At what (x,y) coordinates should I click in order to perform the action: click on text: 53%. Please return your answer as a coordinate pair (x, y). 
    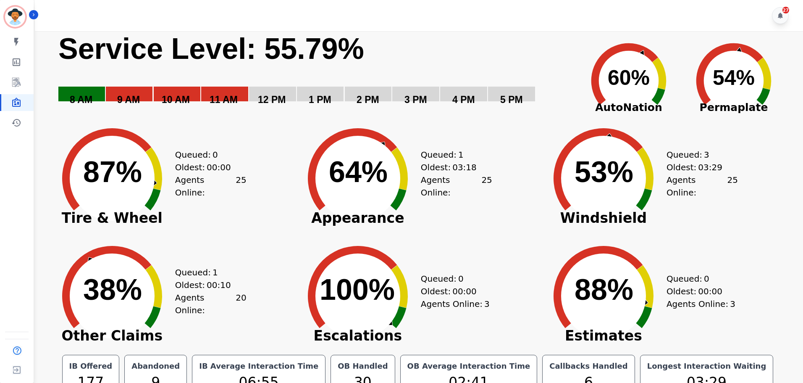
    Looking at the image, I should click on (604, 172).